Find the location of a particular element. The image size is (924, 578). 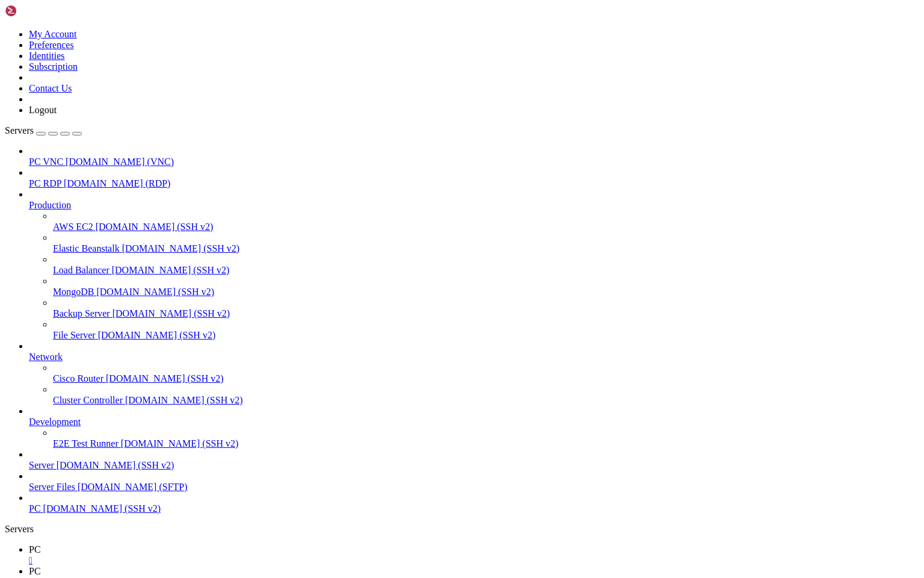

a: Identities is located at coordinates (47, 55).